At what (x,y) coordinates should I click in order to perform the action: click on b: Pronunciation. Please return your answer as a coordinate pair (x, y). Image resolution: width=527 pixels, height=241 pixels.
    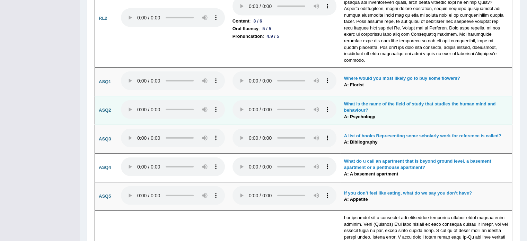
    Looking at the image, I should click on (248, 36).